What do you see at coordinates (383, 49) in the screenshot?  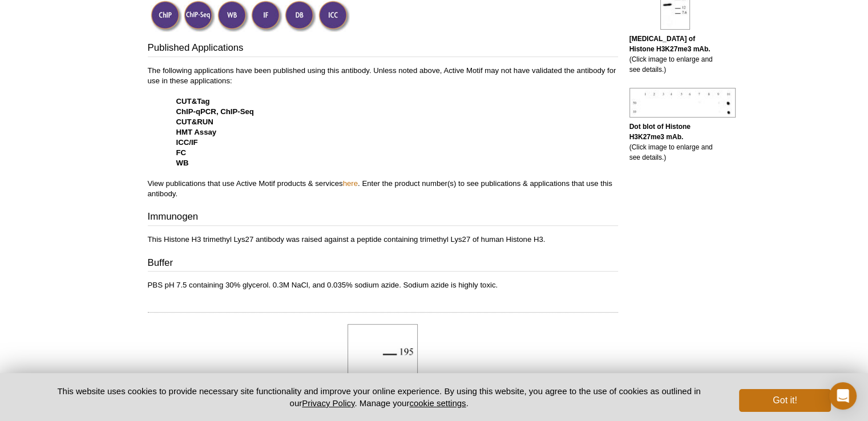 I see `h3: Published Applications` at bounding box center [383, 49].